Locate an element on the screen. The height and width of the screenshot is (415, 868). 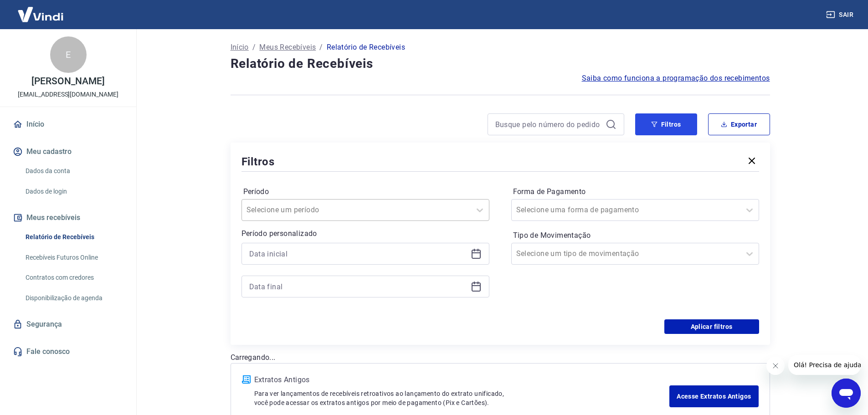
label: Tipo de Movimentação is located at coordinates (635, 236).